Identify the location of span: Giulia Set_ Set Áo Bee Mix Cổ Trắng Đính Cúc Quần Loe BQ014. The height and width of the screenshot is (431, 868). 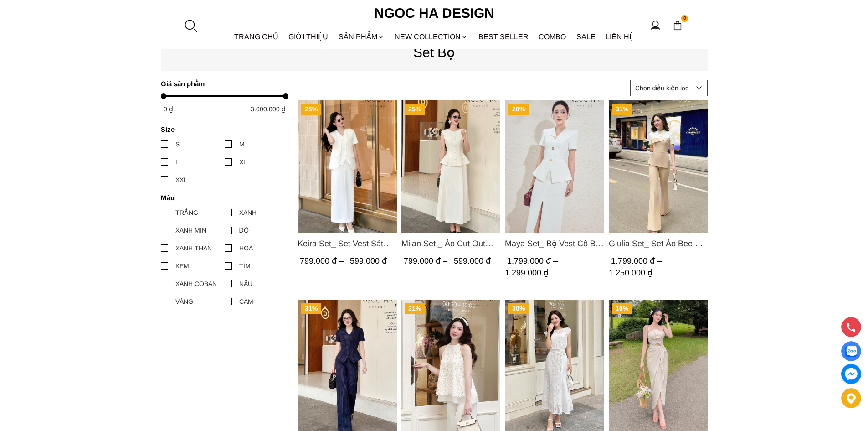
(657, 243).